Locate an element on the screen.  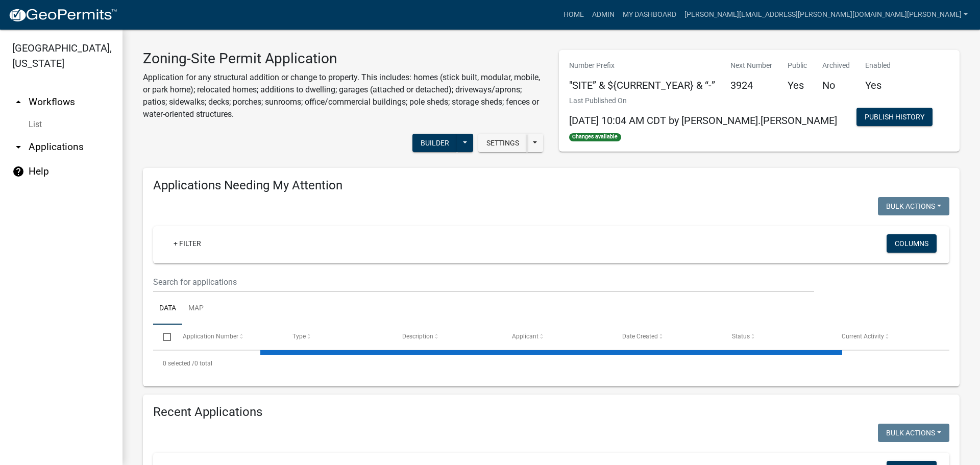
datatable-header-cell: Applicant is located at coordinates (557, 337).